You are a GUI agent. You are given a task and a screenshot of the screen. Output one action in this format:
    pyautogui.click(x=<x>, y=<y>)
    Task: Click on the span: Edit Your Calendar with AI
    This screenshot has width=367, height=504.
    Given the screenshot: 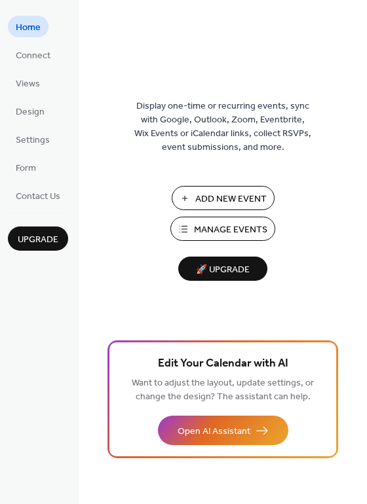 What is the action you would take?
    pyautogui.click(x=223, y=364)
    